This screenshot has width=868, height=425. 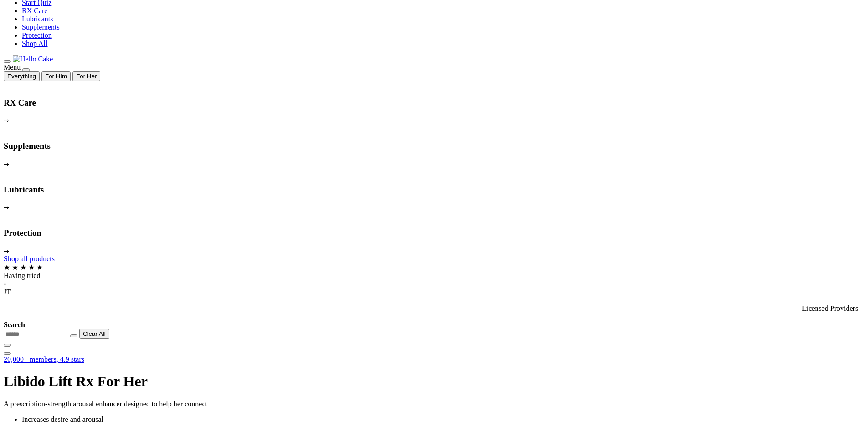 I want to click on span: Shop all products, so click(x=29, y=259).